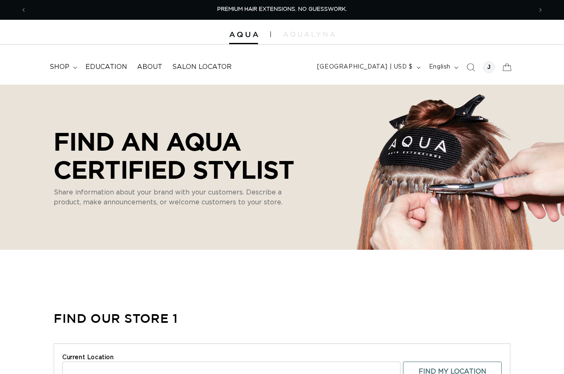 This screenshot has width=564, height=374. Describe the element at coordinates (62, 67) in the screenshot. I see `summary: shop` at that location.